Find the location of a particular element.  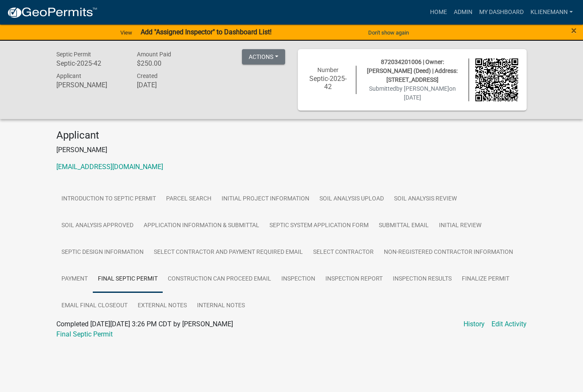

a: My Dashboard is located at coordinates (502, 12).